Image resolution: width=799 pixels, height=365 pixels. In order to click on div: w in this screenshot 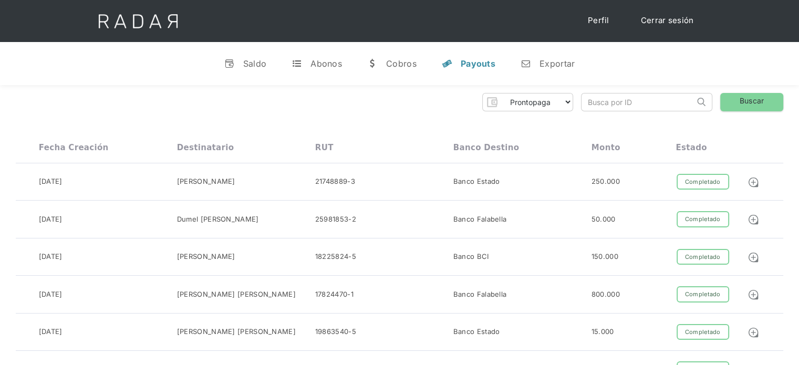, I will do `click(372, 64)`.